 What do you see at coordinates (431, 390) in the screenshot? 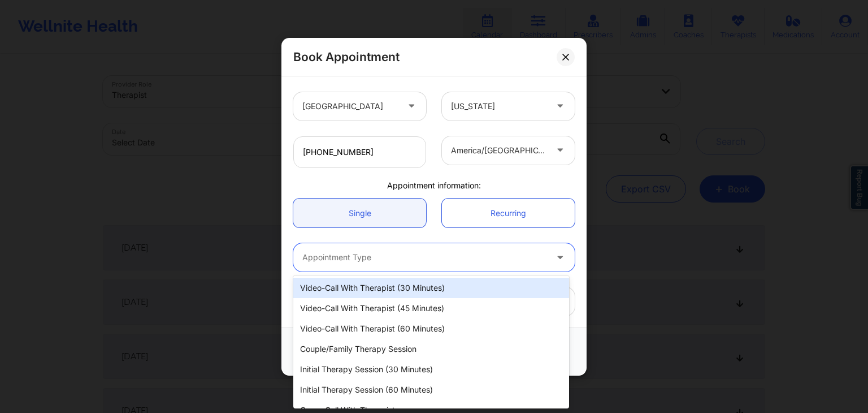
I see `div: Initial Therapy Session (60 minutes)` at bounding box center [431, 390].